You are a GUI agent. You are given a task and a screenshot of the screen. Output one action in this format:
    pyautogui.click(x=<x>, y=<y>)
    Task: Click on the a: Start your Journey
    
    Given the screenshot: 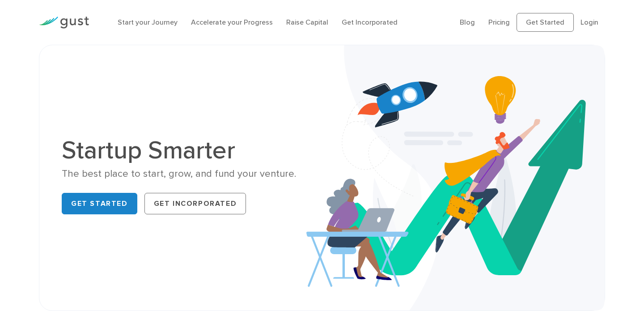 What is the action you would take?
    pyautogui.click(x=147, y=22)
    